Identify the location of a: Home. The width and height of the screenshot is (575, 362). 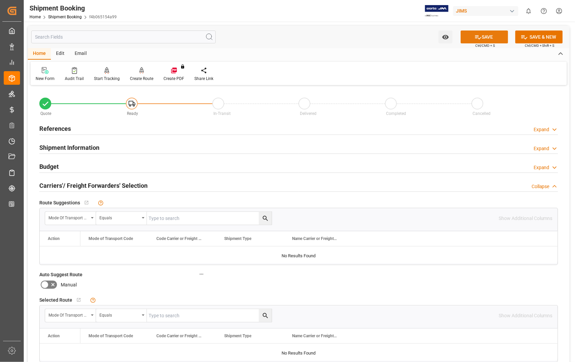
(35, 17).